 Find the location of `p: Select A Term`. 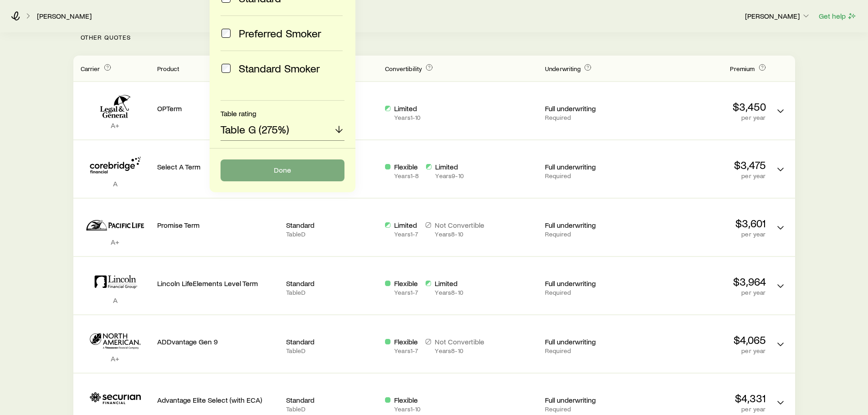

p: Select A Term is located at coordinates (218, 167).